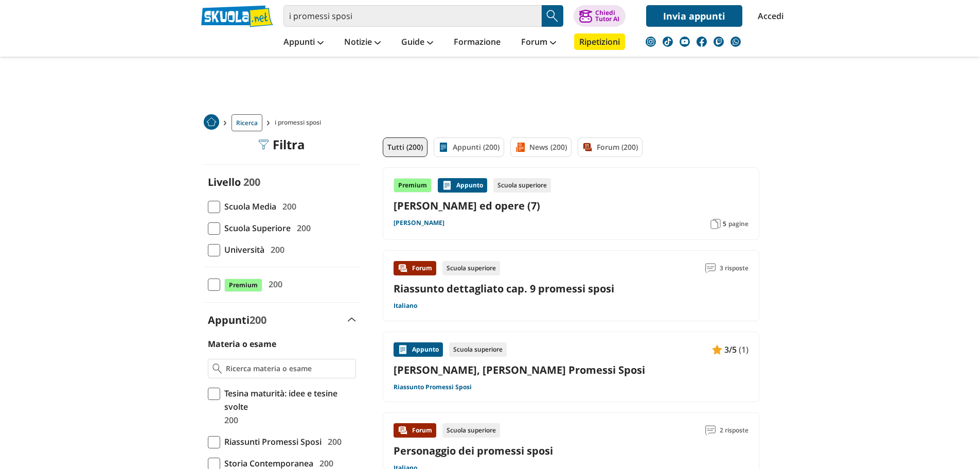 This screenshot has height=469, width=980. I want to click on a: Accedi, so click(768, 16).